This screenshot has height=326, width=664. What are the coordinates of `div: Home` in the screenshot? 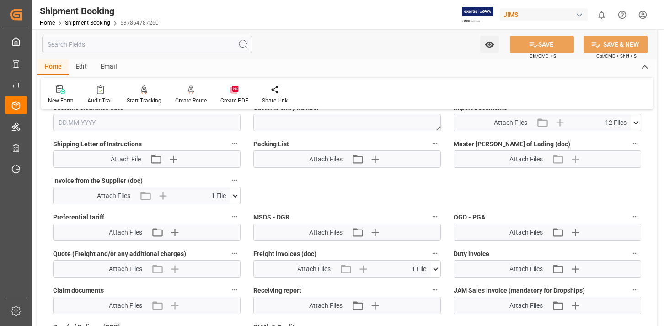 It's located at (53, 67).